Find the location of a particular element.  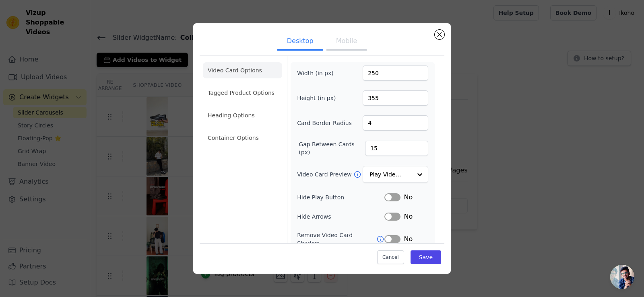

label: Width (in px) is located at coordinates (318, 73).